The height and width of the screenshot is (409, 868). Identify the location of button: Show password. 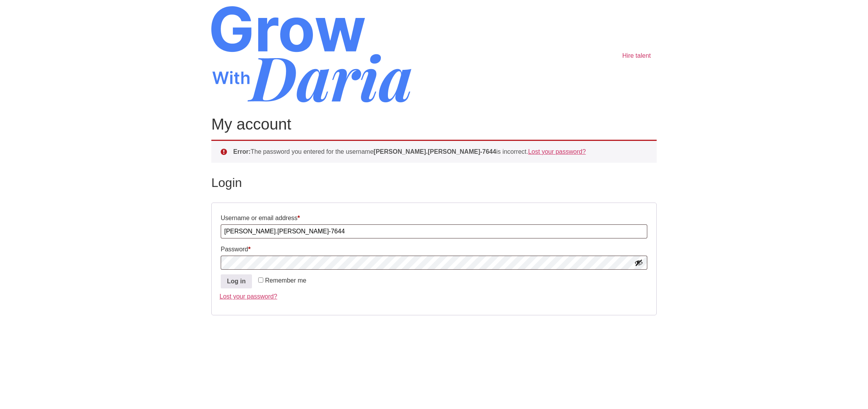
(639, 262).